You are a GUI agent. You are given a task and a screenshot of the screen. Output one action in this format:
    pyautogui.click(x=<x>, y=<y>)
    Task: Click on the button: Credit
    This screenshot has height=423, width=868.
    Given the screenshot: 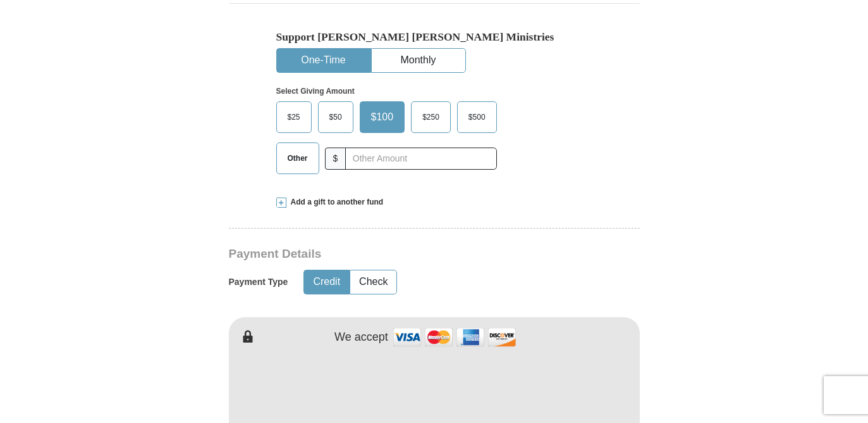 What is the action you would take?
    pyautogui.click(x=327, y=281)
    